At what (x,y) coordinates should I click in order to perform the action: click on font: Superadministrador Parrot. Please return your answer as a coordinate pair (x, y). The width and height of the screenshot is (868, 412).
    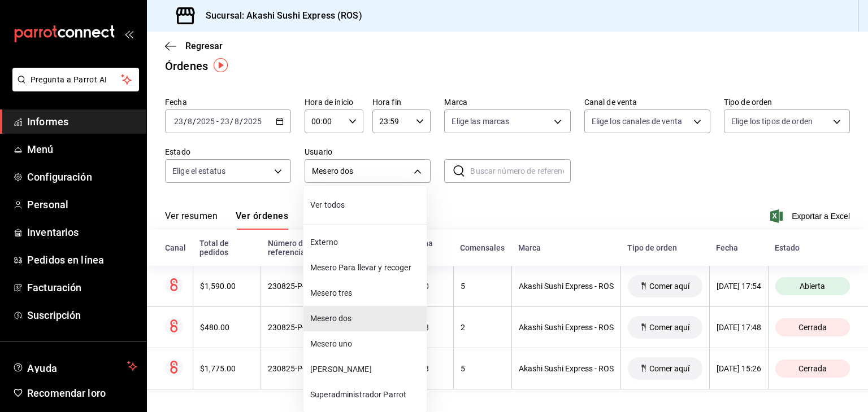
    Looking at the image, I should click on (358, 394).